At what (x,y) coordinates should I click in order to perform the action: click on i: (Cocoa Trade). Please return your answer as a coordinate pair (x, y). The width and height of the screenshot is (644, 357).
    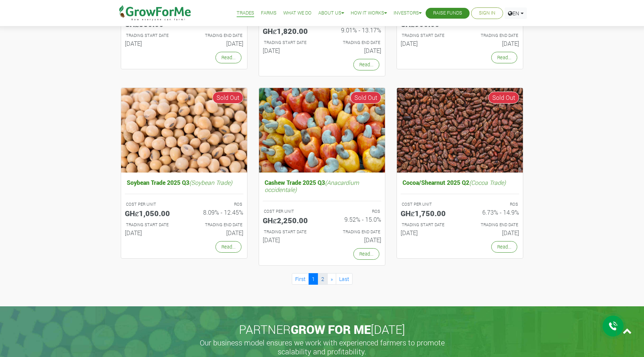
    Looking at the image, I should click on (488, 182).